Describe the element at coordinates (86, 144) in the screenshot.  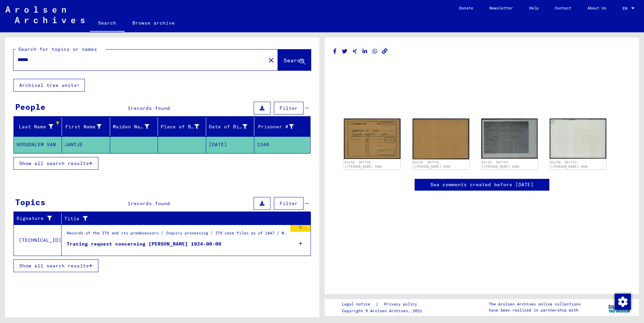
I see `mat-cell: JANTJE` at that location.